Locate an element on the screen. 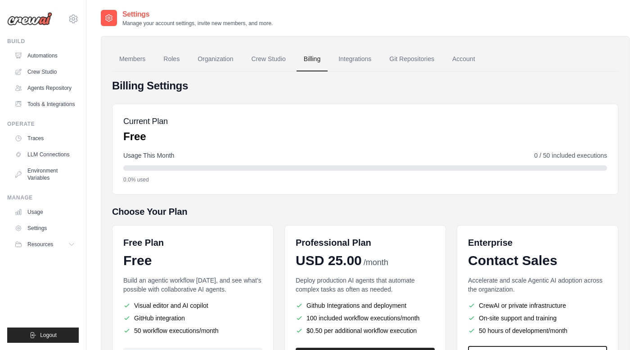  a: Git Repositories is located at coordinates (411, 60).